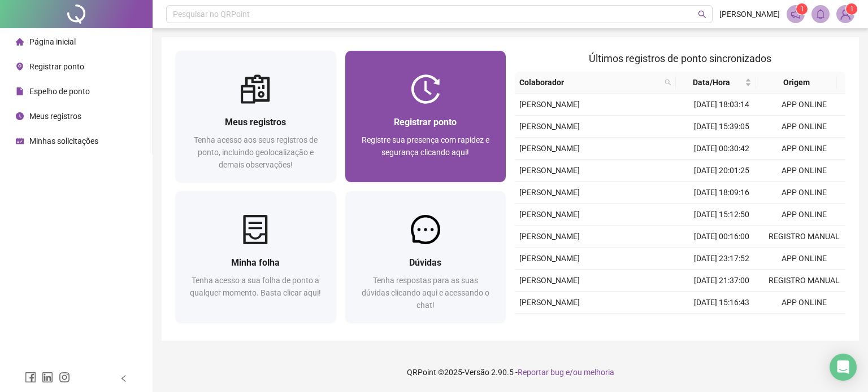 Image resolution: width=868 pixels, height=392 pixels. I want to click on span: schedule, so click(20, 141).